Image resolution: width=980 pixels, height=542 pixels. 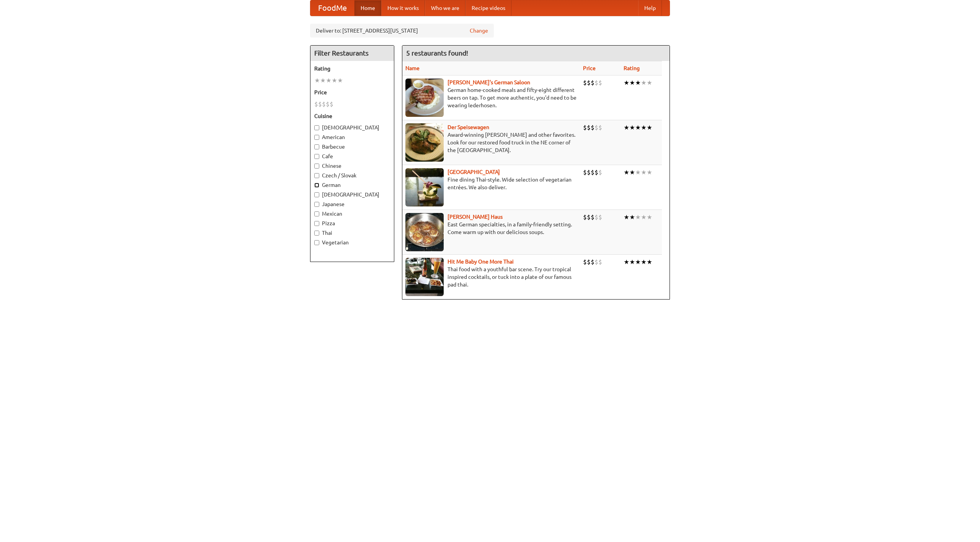 I want to click on h5: Cuisine, so click(x=352, y=116).